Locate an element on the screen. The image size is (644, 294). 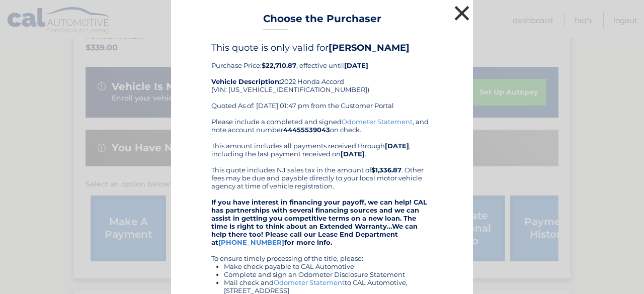
b: 44455539043 is located at coordinates (307, 130).